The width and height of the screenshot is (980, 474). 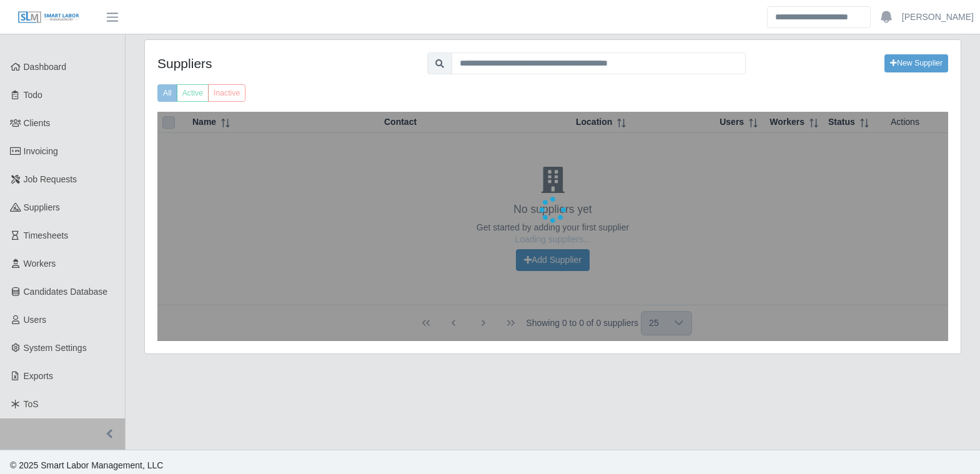 What do you see at coordinates (33, 95) in the screenshot?
I see `span: Todo` at bounding box center [33, 95].